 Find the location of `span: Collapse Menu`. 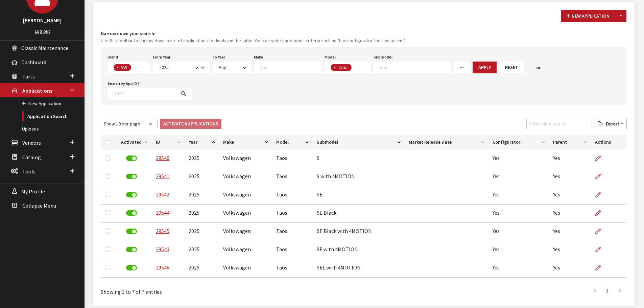

span: Collapse Menu is located at coordinates (39, 206).